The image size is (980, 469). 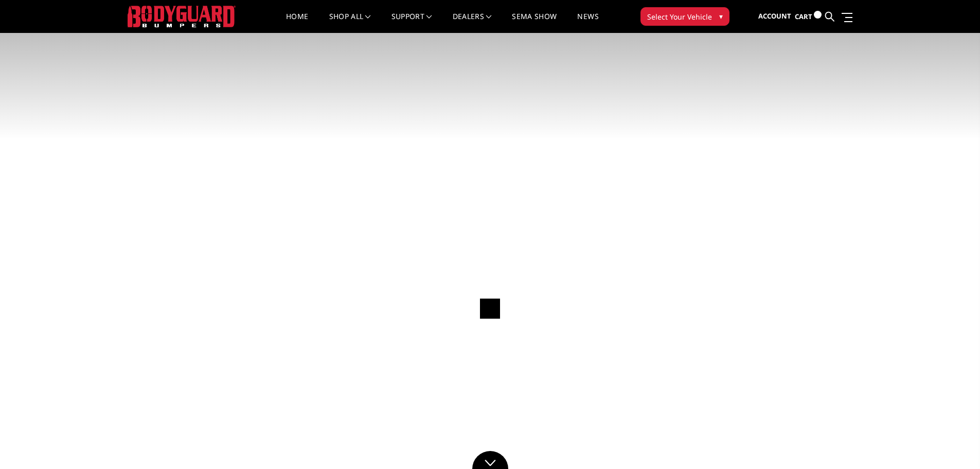 I want to click on span: Cart, so click(x=804, y=17).